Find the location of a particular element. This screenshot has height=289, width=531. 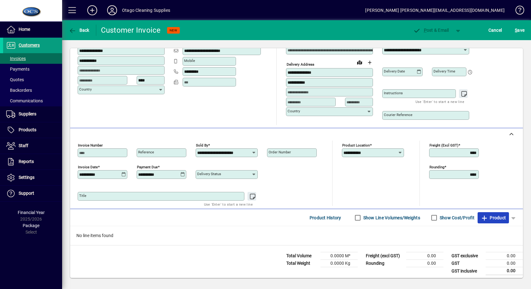

div: Otago Cleaning Supplies is located at coordinates (146, 10).